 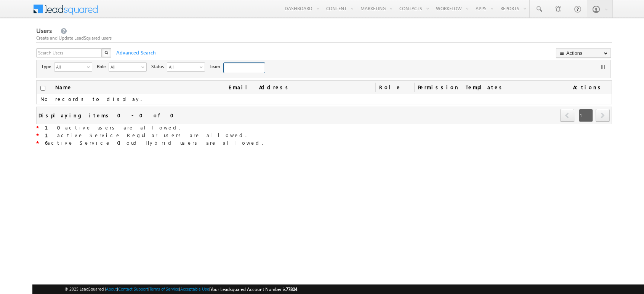 What do you see at coordinates (135, 53) in the screenshot?
I see `span: Advanced Search` at bounding box center [135, 53].